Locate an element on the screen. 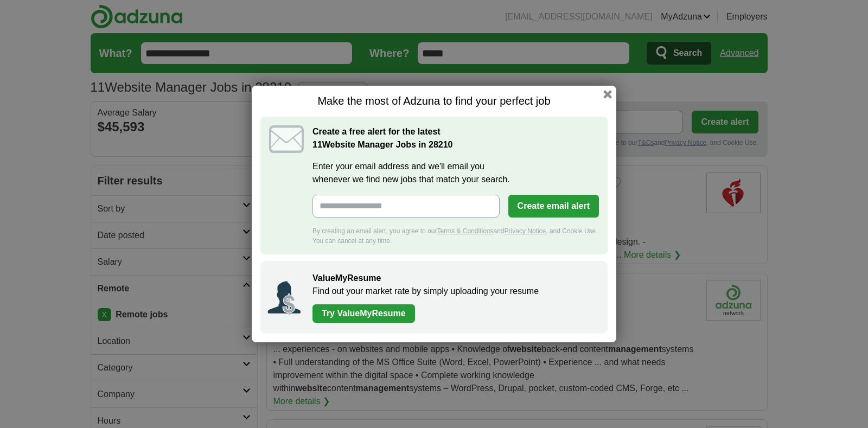 The image size is (868, 428). a: Try ValueMyResume is located at coordinates (364, 314).